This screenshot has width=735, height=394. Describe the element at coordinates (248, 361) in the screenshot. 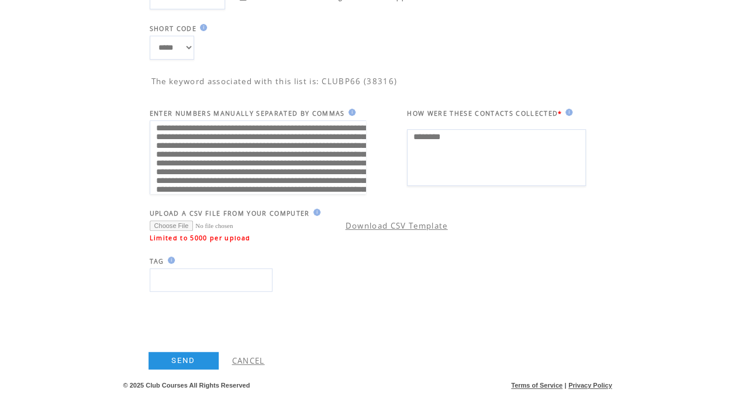

I see `a: CANCEL` at that location.